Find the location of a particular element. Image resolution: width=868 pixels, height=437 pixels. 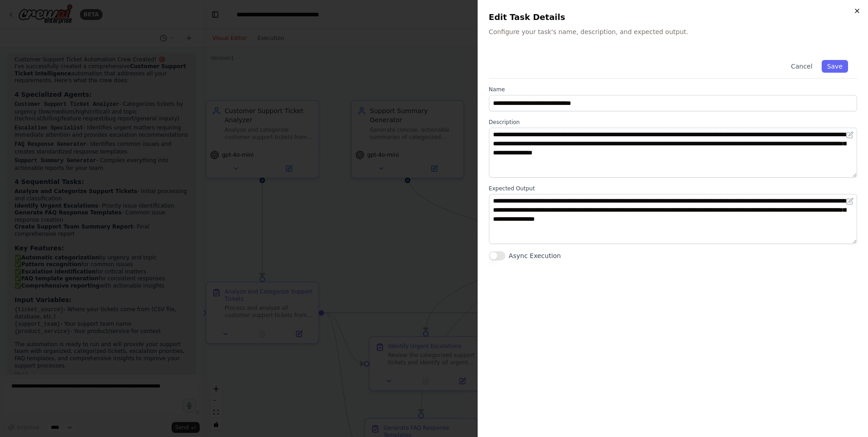

button: Save is located at coordinates (835, 67).